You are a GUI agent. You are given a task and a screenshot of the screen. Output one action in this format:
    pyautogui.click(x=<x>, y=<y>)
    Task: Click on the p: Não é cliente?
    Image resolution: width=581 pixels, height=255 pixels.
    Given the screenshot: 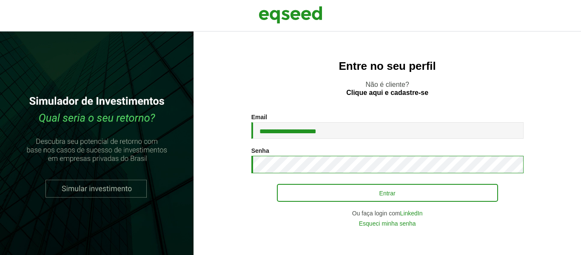 What is the action you would take?
    pyautogui.click(x=387, y=89)
    